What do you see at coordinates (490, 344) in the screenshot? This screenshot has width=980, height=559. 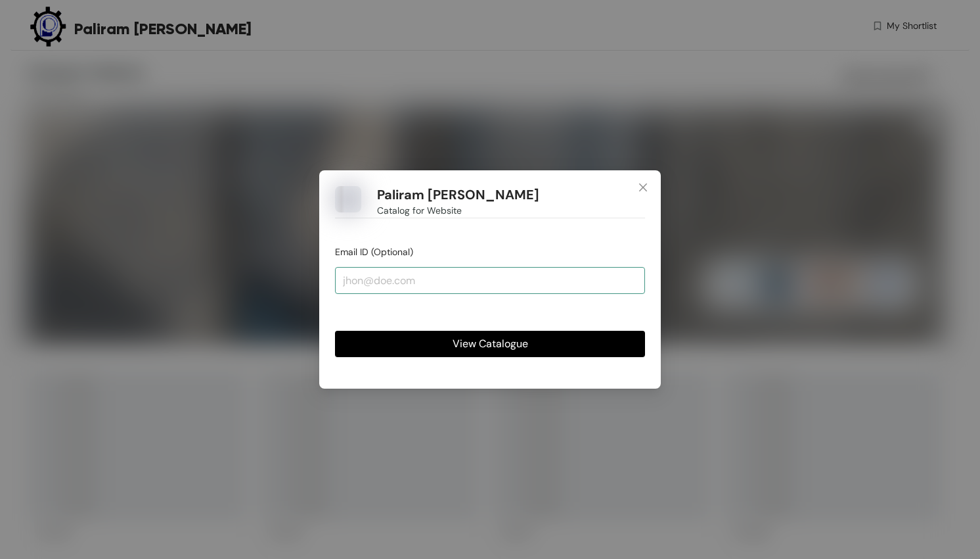 I see `button: View Catalogue` at bounding box center [490, 344].